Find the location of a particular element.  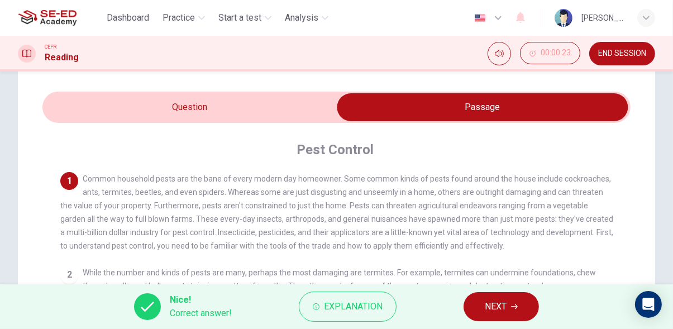

span: Correct answer! is located at coordinates (201, 314).